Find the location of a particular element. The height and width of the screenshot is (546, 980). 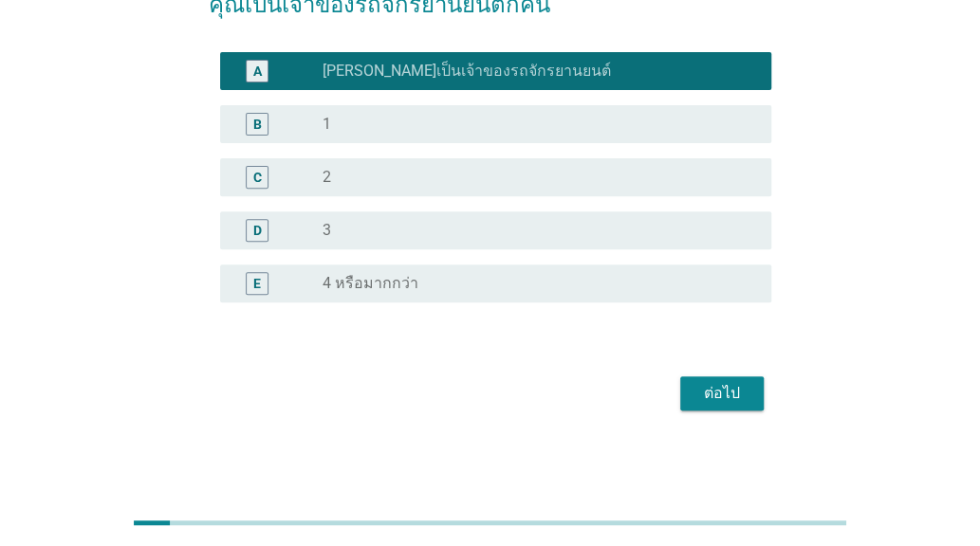

div: B is located at coordinates (257, 123).